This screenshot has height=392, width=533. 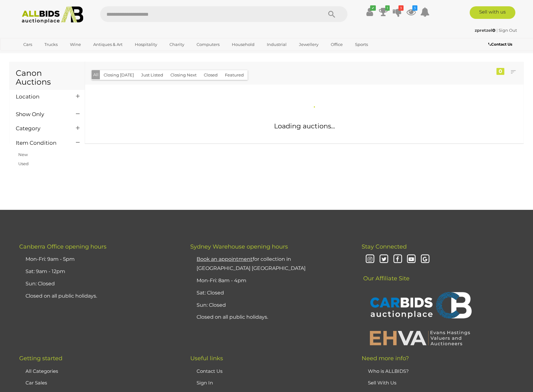 I want to click on span: Loading auctions..., so click(x=304, y=126).